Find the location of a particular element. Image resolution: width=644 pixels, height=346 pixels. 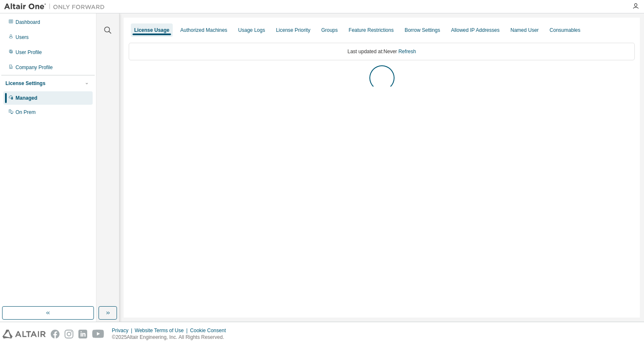

div: Privacy is located at coordinates (123, 331).